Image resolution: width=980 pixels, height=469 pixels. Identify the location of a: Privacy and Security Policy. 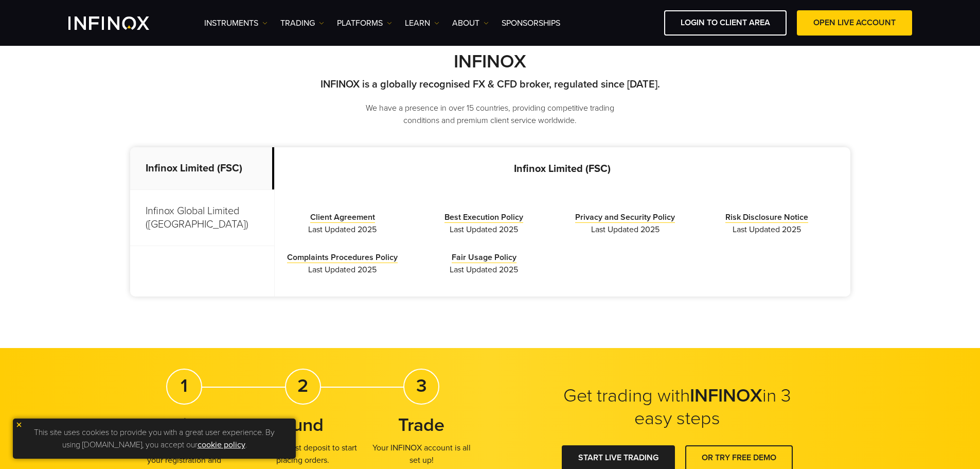
(625, 217).